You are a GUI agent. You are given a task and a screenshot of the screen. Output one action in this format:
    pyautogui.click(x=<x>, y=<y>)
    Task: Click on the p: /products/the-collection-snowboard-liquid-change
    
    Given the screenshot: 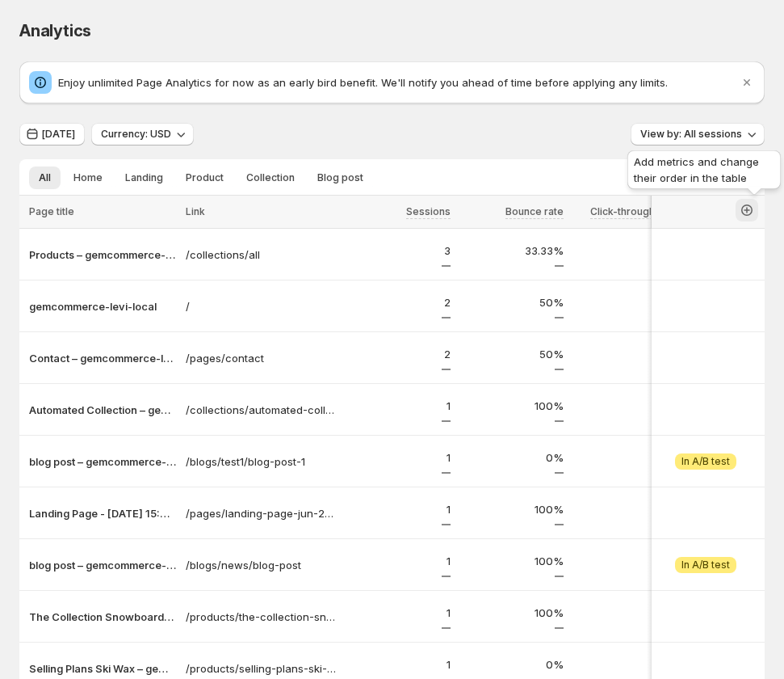 What is the action you would take?
    pyautogui.click(x=262, y=617)
    